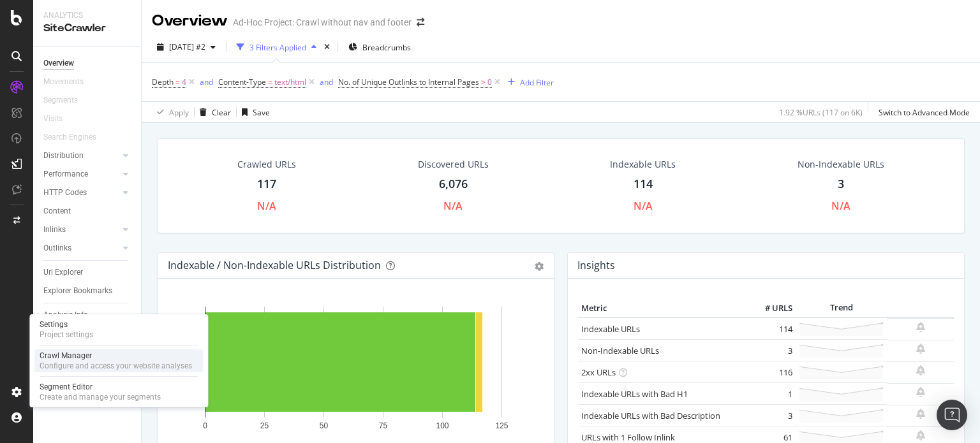 The height and width of the screenshot is (443, 980). I want to click on span: Content-Type, so click(242, 82).